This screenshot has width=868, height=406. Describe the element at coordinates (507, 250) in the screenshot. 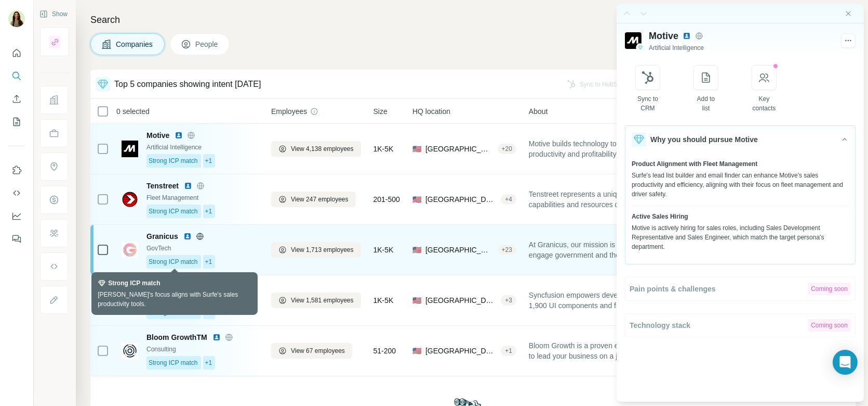

I see `div: + 23` at that location.